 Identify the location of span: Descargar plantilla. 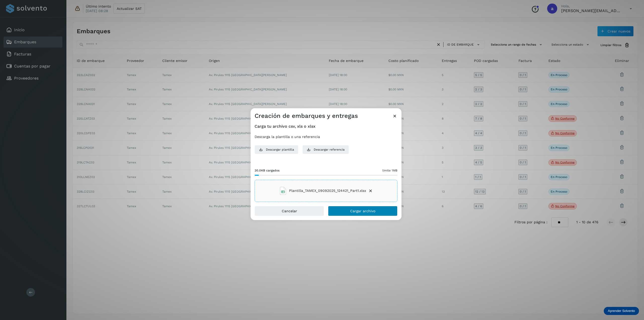
(280, 150).